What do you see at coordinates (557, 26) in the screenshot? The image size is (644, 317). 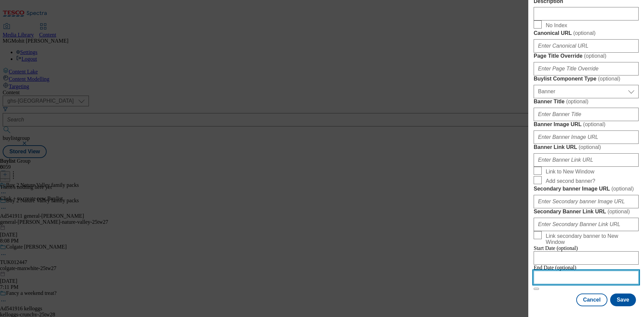 I see `span: No Index` at bounding box center [557, 26].